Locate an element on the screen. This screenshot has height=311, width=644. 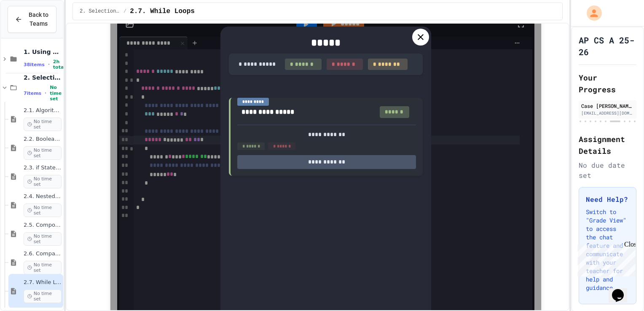
span: 38 items is located at coordinates (34, 64).